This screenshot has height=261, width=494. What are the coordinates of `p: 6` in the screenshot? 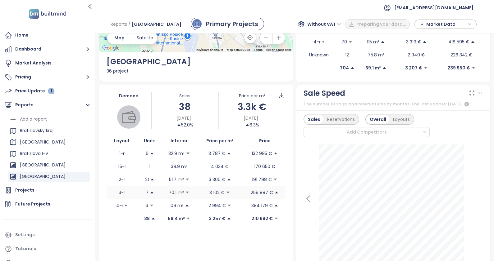 It's located at (147, 154).